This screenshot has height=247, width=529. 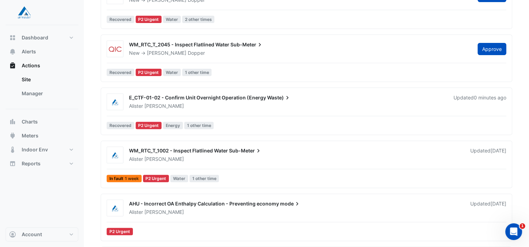 What do you see at coordinates (42, 122) in the screenshot?
I see `button: Charts` at bounding box center [42, 122].